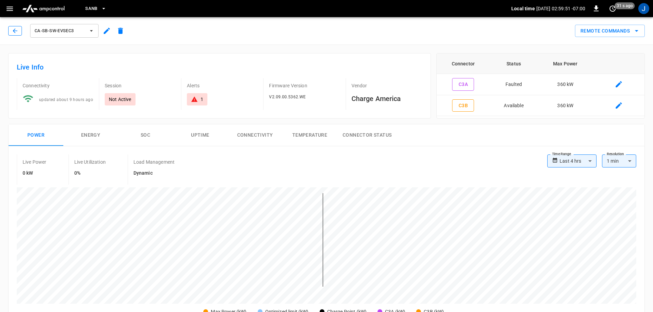  I want to click on th: Connector, so click(463, 64).